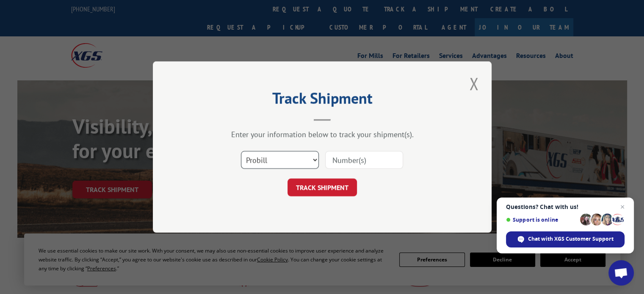 Image resolution: width=644 pixels, height=294 pixels. What do you see at coordinates (473, 83) in the screenshot?
I see `button: Close modal` at bounding box center [473, 83].